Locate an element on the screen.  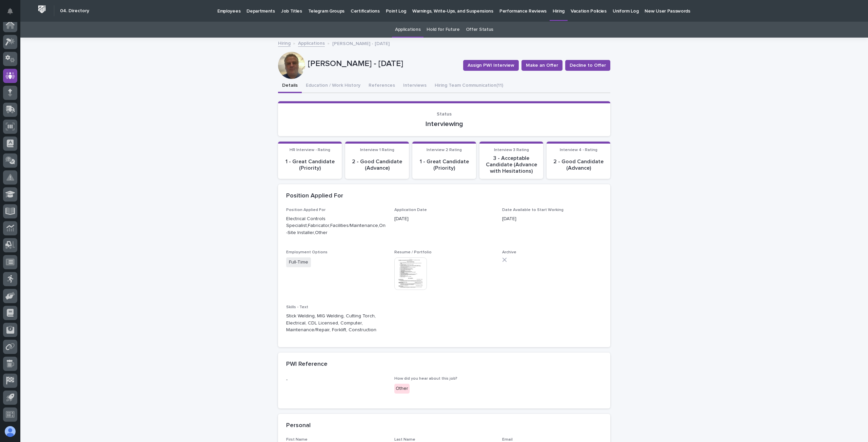
img: Workspace Logo is located at coordinates (42, 9).